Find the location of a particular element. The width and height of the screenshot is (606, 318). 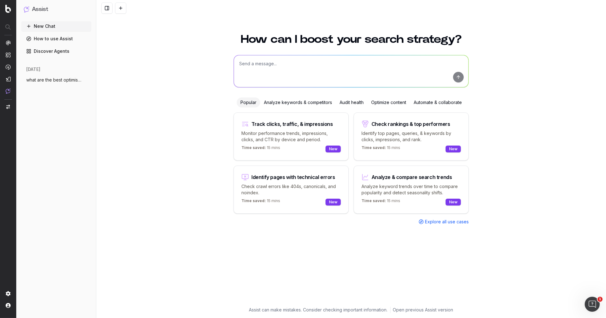

img: Studio is located at coordinates (8, 79).